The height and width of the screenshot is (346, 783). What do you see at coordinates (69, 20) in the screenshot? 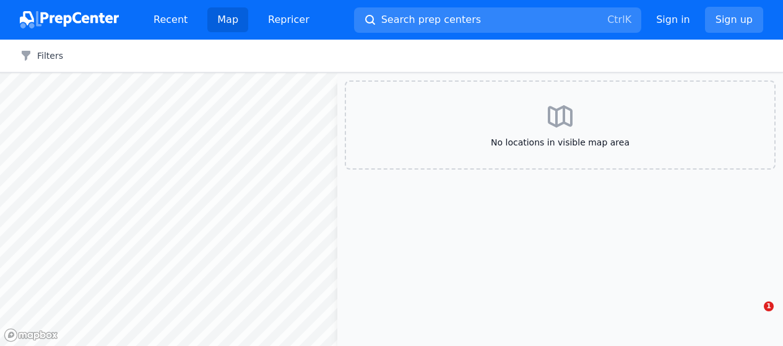
I see `a: PrepCenter` at bounding box center [69, 20].